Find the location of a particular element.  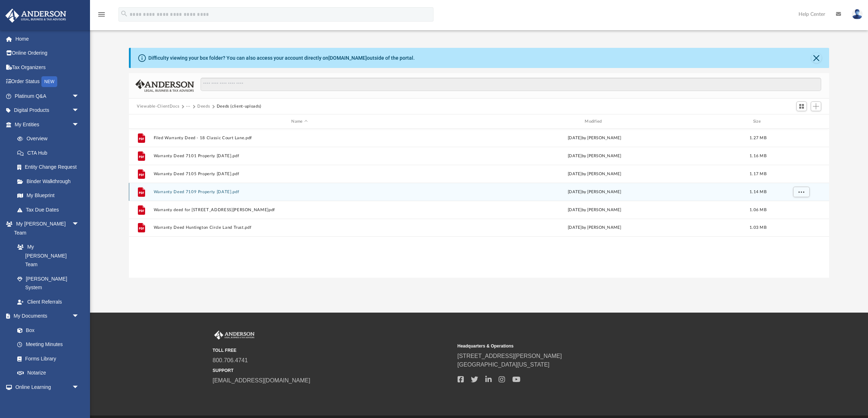

a: Digital Productsarrow_drop_down is located at coordinates (48, 111).